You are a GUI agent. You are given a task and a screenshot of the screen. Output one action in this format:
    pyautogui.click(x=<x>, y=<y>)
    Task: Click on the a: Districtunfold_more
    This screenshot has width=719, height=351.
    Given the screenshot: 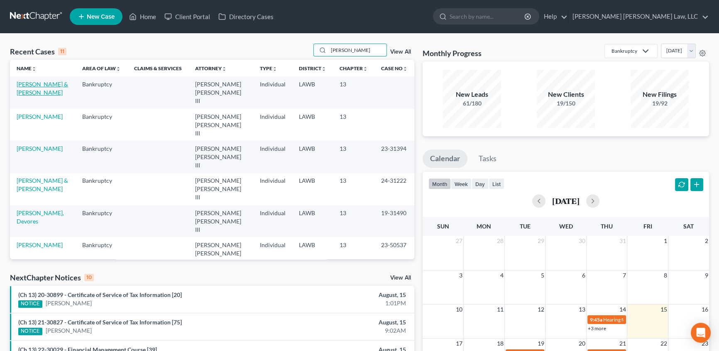 What is the action you would take?
    pyautogui.click(x=312, y=68)
    